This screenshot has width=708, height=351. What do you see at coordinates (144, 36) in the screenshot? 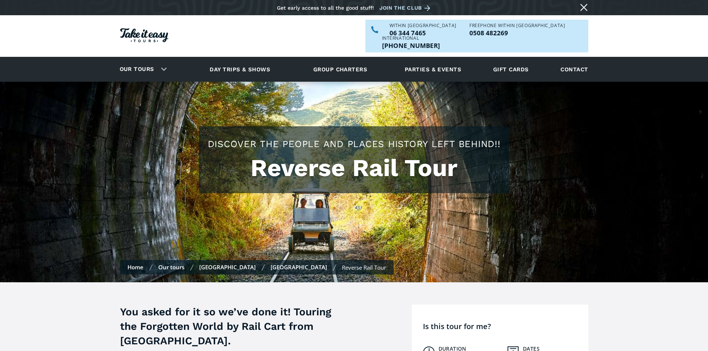
I see `a: Homepage` at bounding box center [144, 36].